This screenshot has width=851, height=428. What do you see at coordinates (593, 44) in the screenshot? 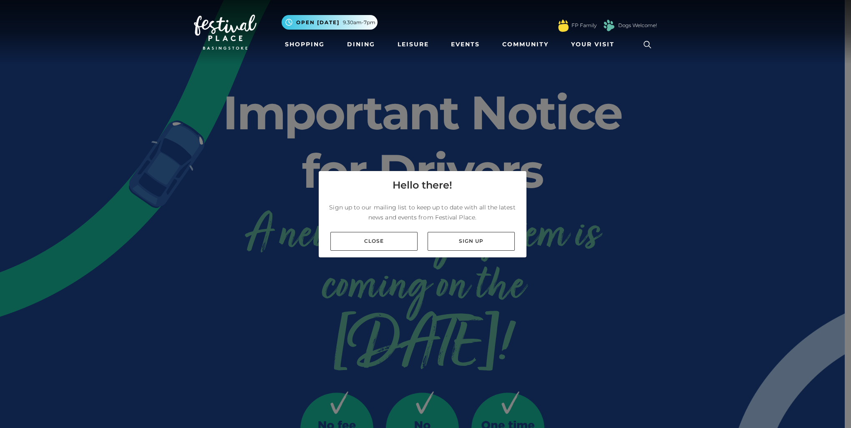
I see `span: Your Visit` at bounding box center [593, 44].